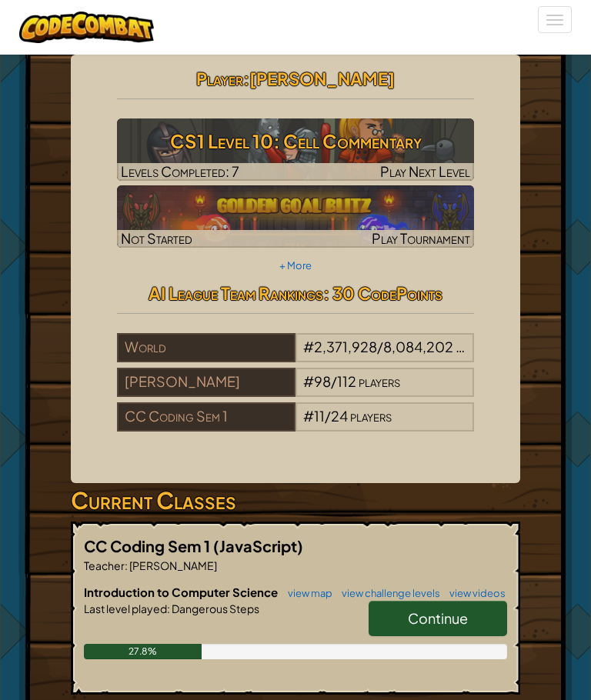  Describe the element at coordinates (387, 593) in the screenshot. I see `a: view challenge levels` at that location.